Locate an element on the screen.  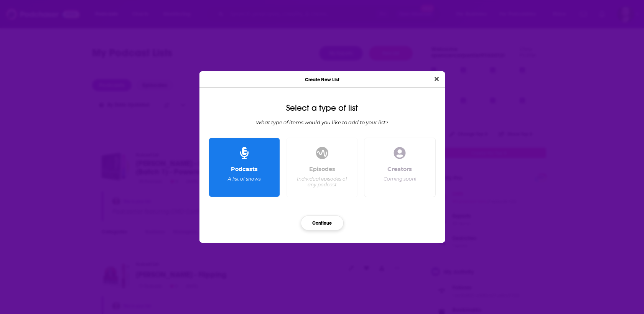
div: What type of items would you like to add to your list? is located at coordinates (322, 122).